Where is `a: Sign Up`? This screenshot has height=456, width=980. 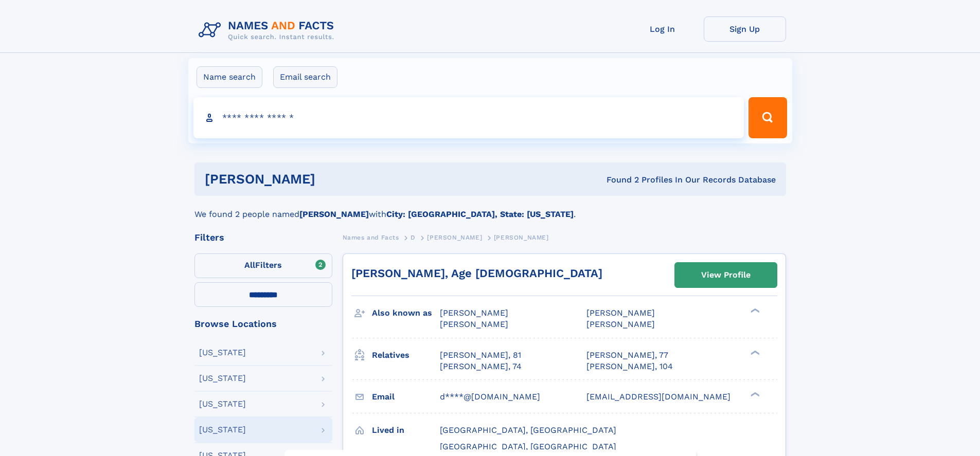
a: Sign Up is located at coordinates (745, 29).